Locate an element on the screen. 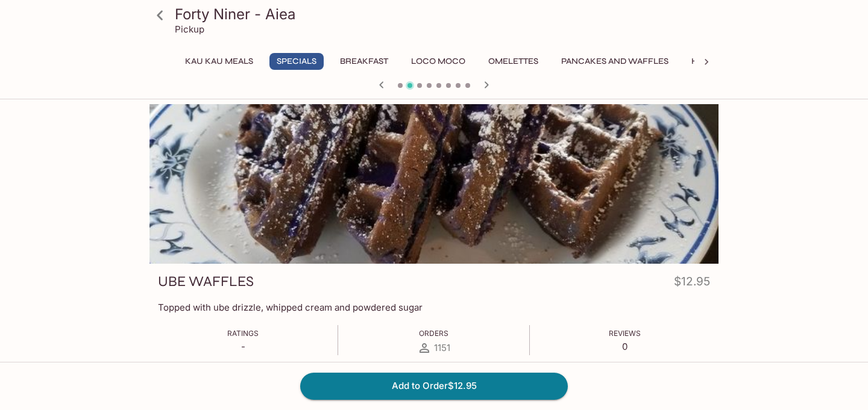  span: Orders is located at coordinates (433, 333).